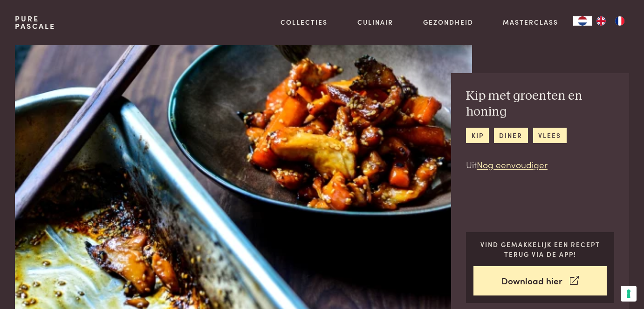 The image size is (644, 309). I want to click on a: PurePascale, so click(35, 22).